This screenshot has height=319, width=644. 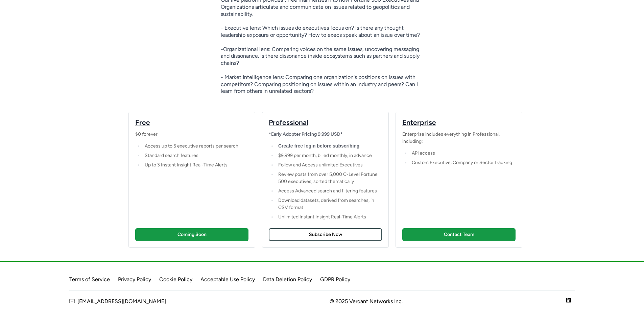 I want to click on a: Coming Soon, so click(x=192, y=235).